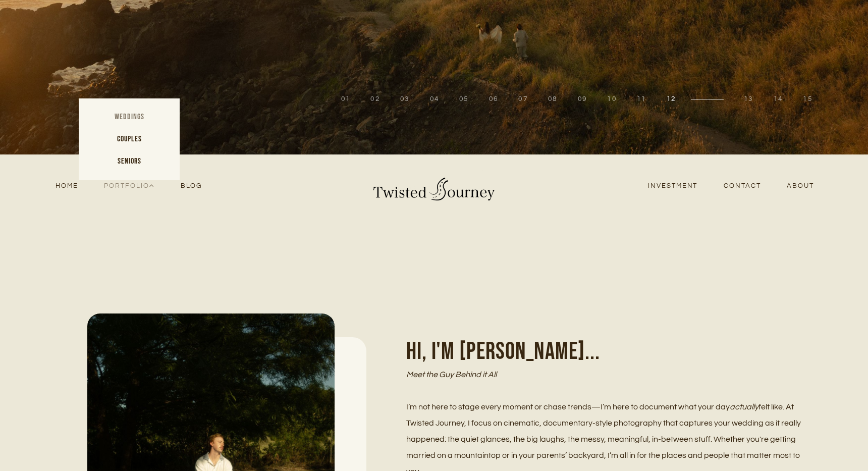  Describe the element at coordinates (582, 99) in the screenshot. I see `button: 9 of 15` at that location.